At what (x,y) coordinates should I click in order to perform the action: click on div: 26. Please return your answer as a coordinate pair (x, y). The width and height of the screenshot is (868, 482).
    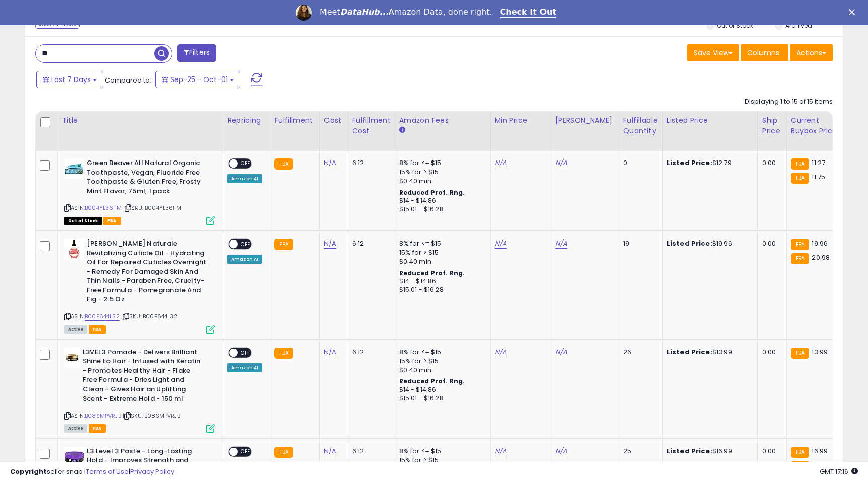
    Looking at the image, I should click on (639, 352).